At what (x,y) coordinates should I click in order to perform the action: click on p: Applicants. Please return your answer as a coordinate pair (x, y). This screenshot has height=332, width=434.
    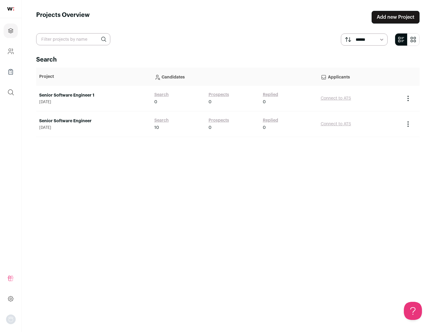
    Looking at the image, I should click on (360, 77).